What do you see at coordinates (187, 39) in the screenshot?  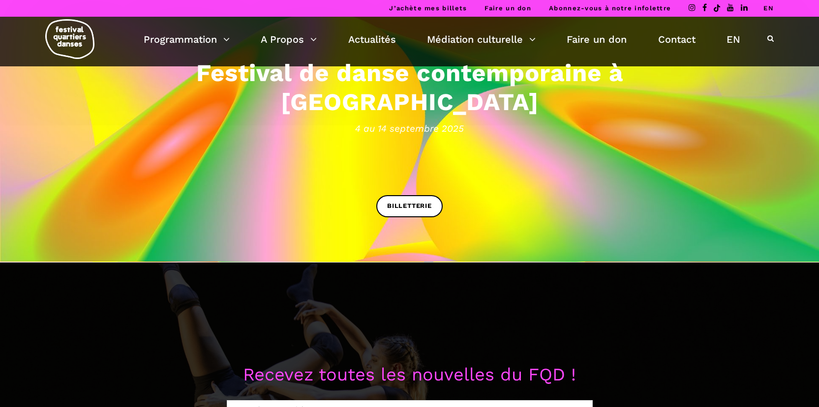 I see `a: Programmation` at bounding box center [187, 39].